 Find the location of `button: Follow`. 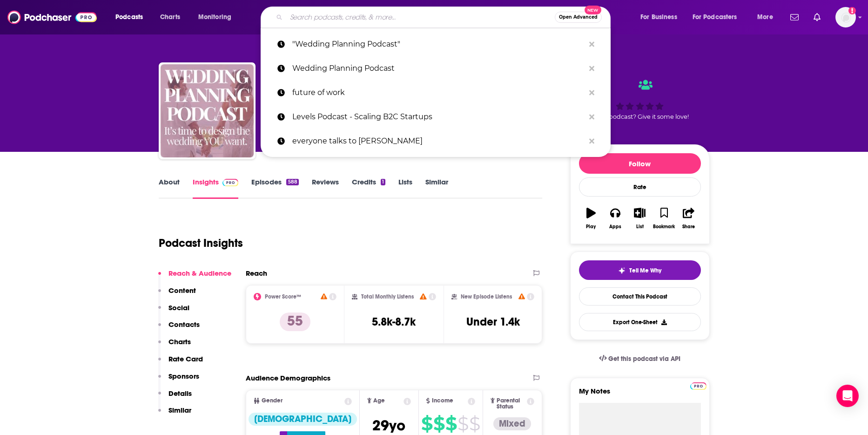

button: Follow is located at coordinates (640, 163).